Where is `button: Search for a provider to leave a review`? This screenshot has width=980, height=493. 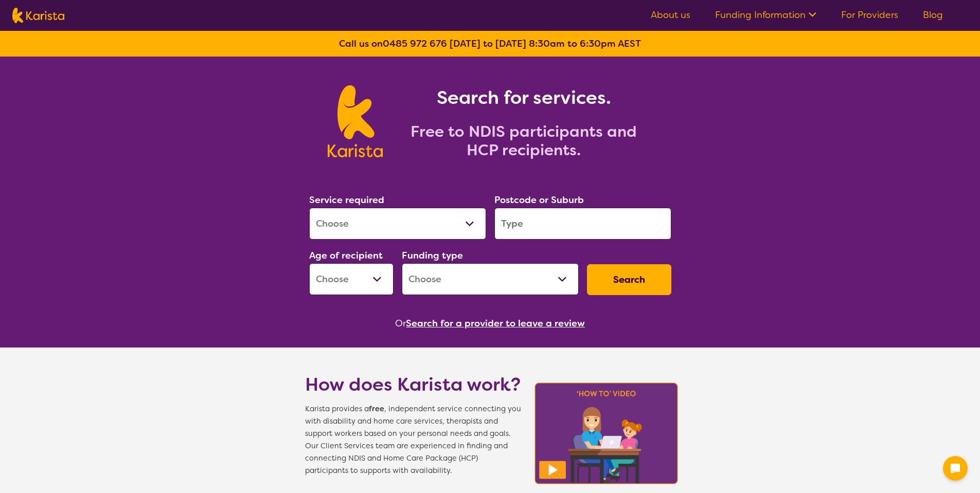
button: Search for a provider to leave a review is located at coordinates (496, 323).